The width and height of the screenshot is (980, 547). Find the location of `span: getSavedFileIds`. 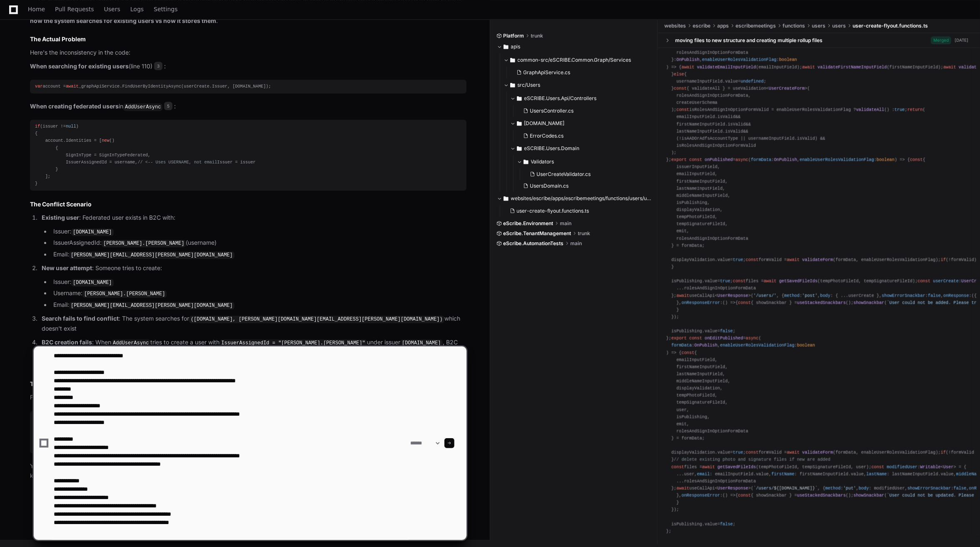

span: getSavedFileIds is located at coordinates (798, 281).